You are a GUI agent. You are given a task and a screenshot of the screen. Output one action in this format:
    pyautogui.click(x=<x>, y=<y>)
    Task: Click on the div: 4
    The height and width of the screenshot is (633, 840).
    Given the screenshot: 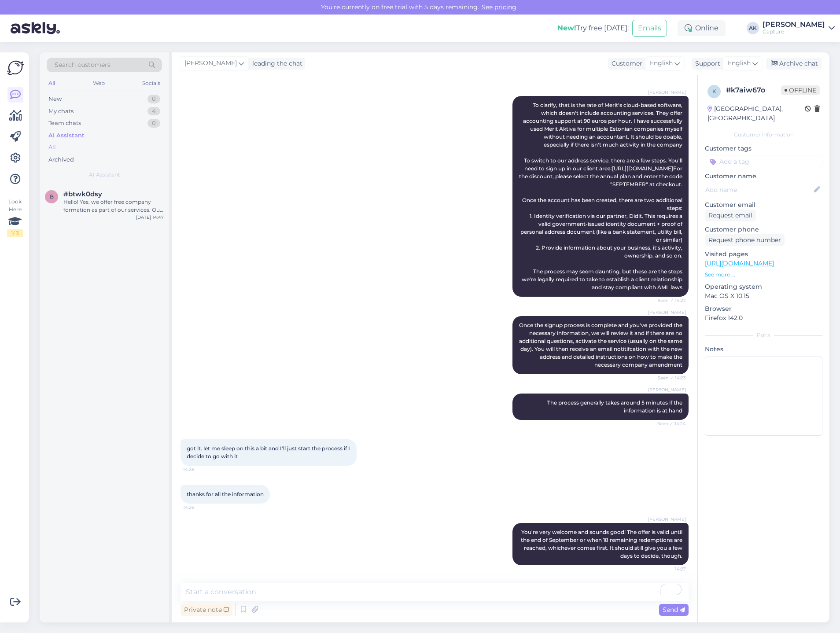 What is the action you would take?
    pyautogui.click(x=154, y=111)
    